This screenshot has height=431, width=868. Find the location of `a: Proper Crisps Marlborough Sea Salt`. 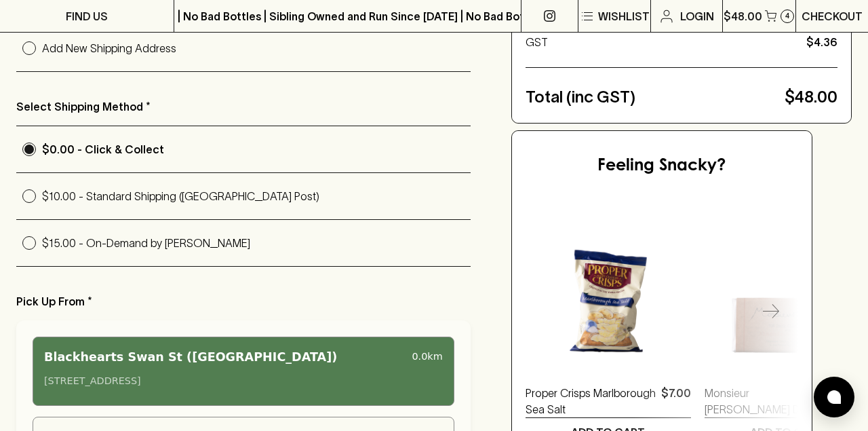

a: Proper Crisps Marlborough Sea Salt is located at coordinates (591, 401).